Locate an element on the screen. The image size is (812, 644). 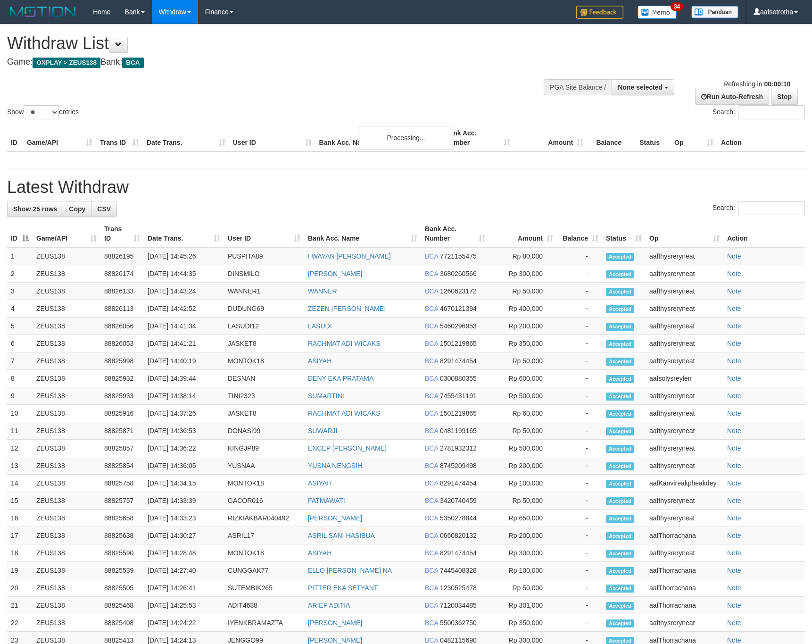
td: 11 is located at coordinates (20, 430).